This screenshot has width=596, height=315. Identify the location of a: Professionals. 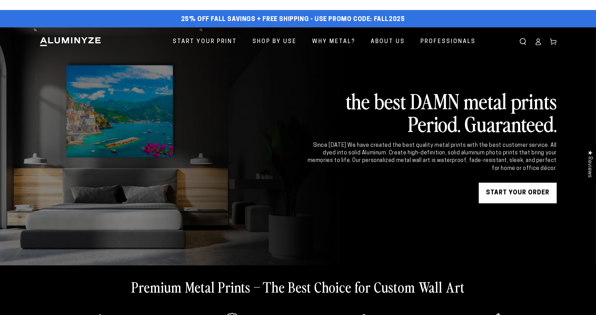
(448, 42).